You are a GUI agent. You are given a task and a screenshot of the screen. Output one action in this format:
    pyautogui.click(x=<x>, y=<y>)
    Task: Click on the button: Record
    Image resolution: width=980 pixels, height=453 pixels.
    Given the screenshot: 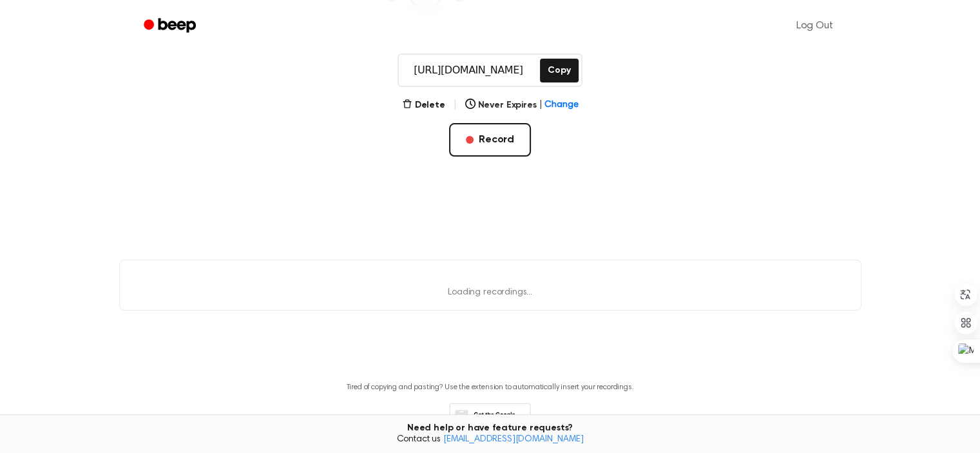 What is the action you would take?
    pyautogui.click(x=490, y=140)
    